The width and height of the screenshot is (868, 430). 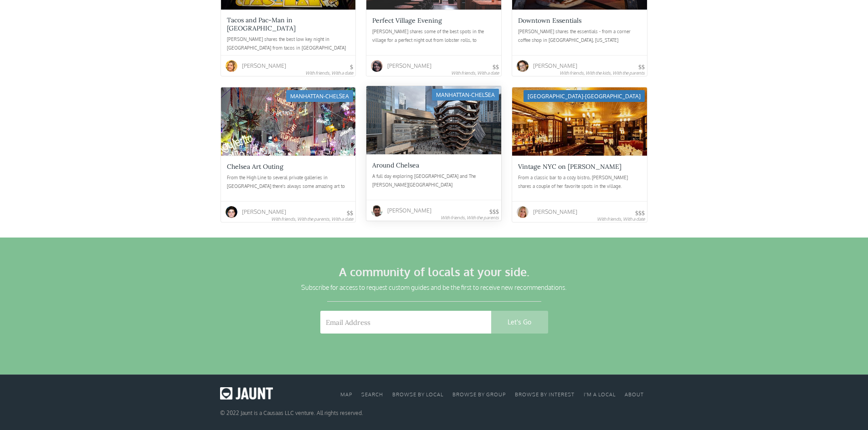 What do you see at coordinates (395, 165) in the screenshot?
I see `div: Around Chelsea` at bounding box center [395, 165].